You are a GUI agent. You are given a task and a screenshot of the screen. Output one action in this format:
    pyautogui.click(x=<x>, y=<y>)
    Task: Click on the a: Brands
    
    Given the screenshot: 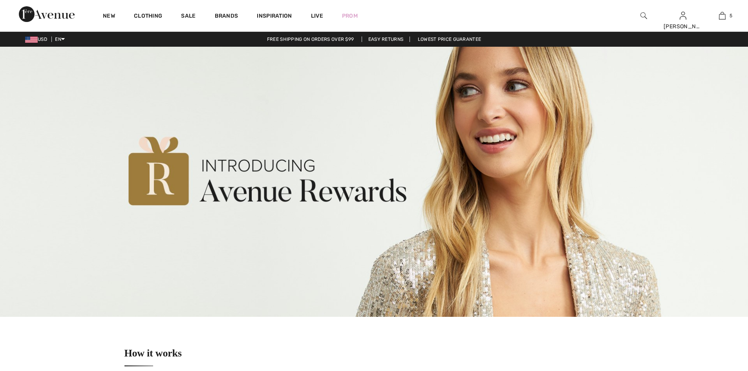 What is the action you would take?
    pyautogui.click(x=226, y=16)
    